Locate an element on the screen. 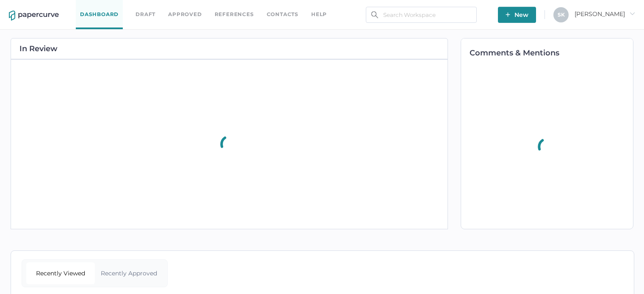 Image resolution: width=644 pixels, height=294 pixels. a: Contacts is located at coordinates (282, 14).